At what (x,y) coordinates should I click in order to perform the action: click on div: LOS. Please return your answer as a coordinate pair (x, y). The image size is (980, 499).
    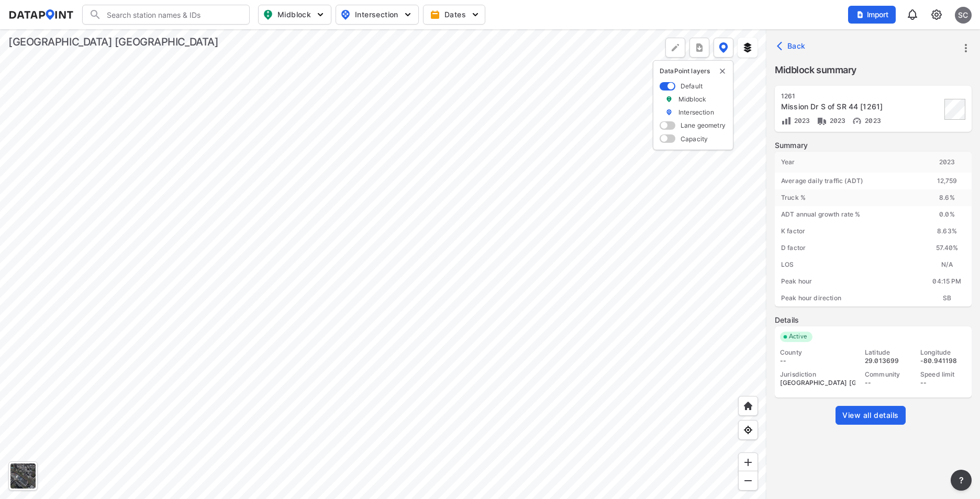
    Looking at the image, I should click on (849, 265).